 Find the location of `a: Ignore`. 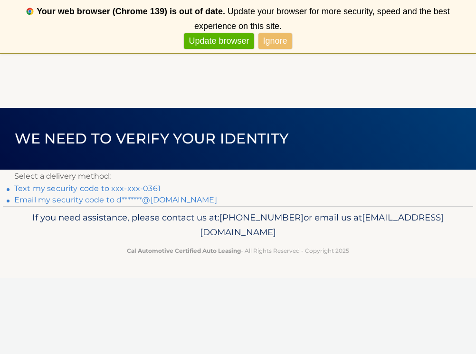

a: Ignore is located at coordinates (275, 41).